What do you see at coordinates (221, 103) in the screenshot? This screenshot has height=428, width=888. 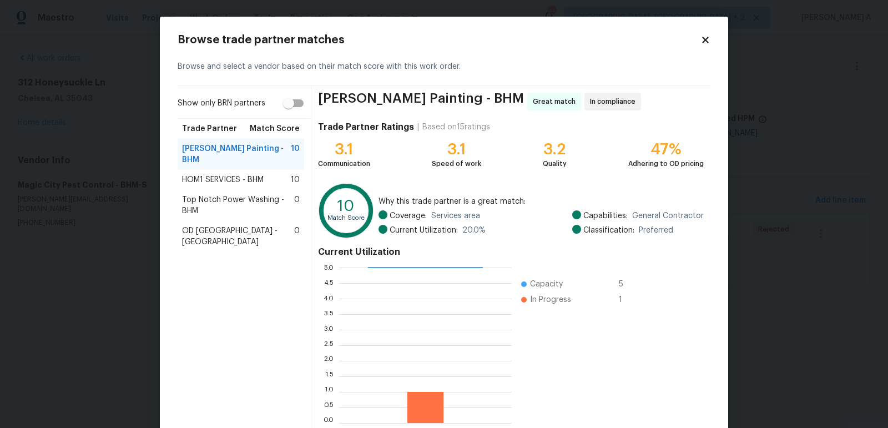 I see `span: Show only BRN partners` at bounding box center [221, 103].